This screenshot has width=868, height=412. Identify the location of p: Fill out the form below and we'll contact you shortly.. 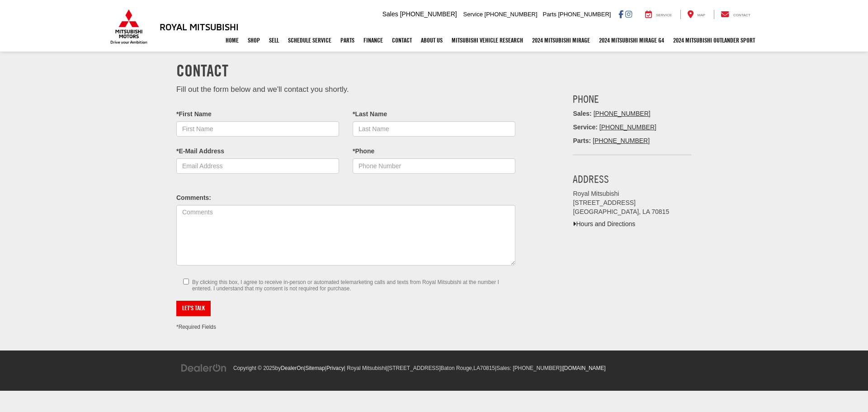
(346, 89).